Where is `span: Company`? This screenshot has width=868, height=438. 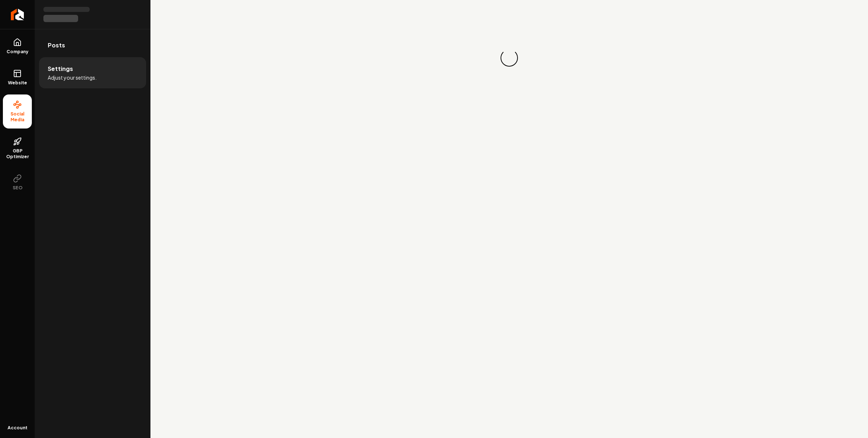
span: Company is located at coordinates (18, 52).